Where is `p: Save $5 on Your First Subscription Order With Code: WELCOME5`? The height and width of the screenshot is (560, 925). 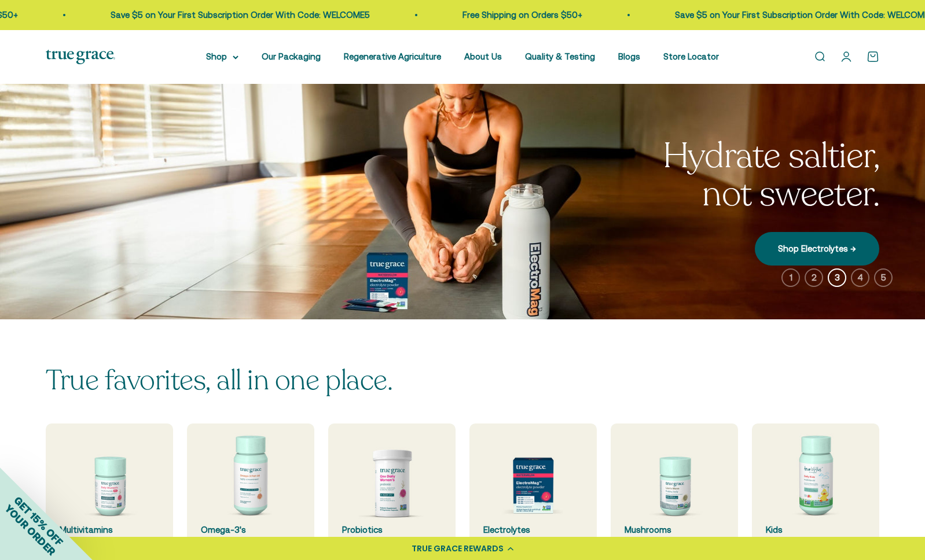
p: Save $5 on Your First Subscription Order With Code: WELCOME5 is located at coordinates (332, 15).